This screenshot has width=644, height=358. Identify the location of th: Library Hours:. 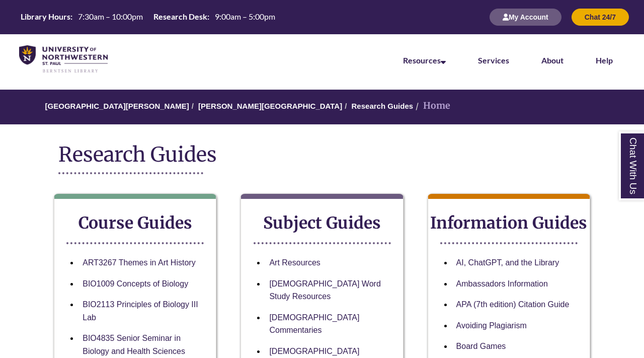
(45, 16).